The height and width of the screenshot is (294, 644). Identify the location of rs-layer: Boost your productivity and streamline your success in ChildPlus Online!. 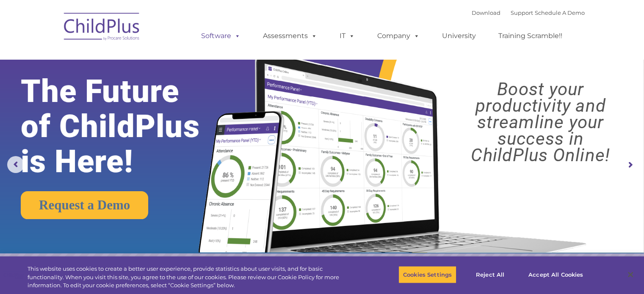
(540, 122).